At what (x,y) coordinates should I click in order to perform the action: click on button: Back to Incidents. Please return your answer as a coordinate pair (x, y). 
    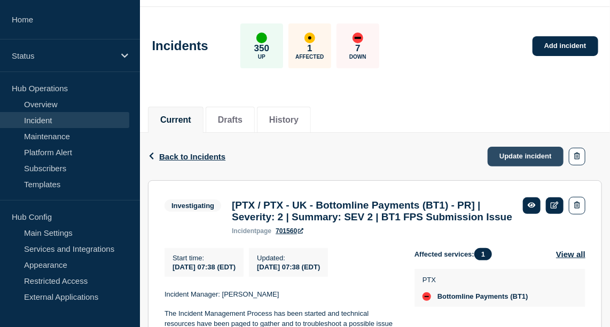
    Looking at the image, I should click on (186, 157).